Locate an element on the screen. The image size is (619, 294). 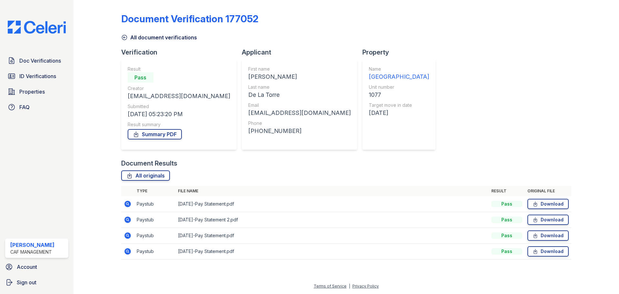
img: CE_Logo_Blue-a8612792a0a2168367f1c8372b55b34899dd931a85d93a1a3d3e32e68fde9ad4.png is located at coordinates (37, 27).